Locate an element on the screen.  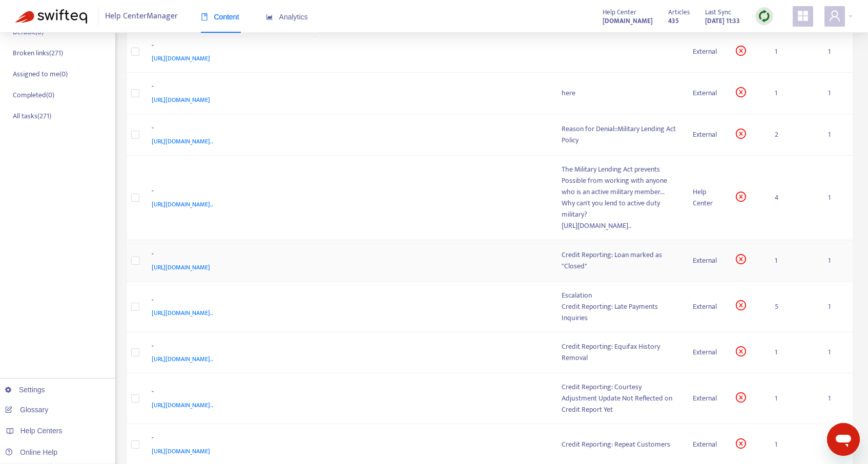
div: Why can't you lend to active duty military? is located at coordinates (619, 209).